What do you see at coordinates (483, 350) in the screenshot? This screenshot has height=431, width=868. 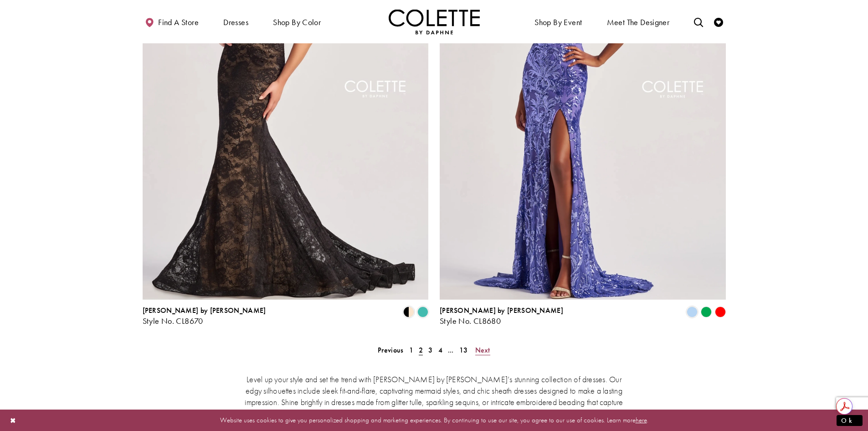 I see `span: Next` at bounding box center [483, 350].